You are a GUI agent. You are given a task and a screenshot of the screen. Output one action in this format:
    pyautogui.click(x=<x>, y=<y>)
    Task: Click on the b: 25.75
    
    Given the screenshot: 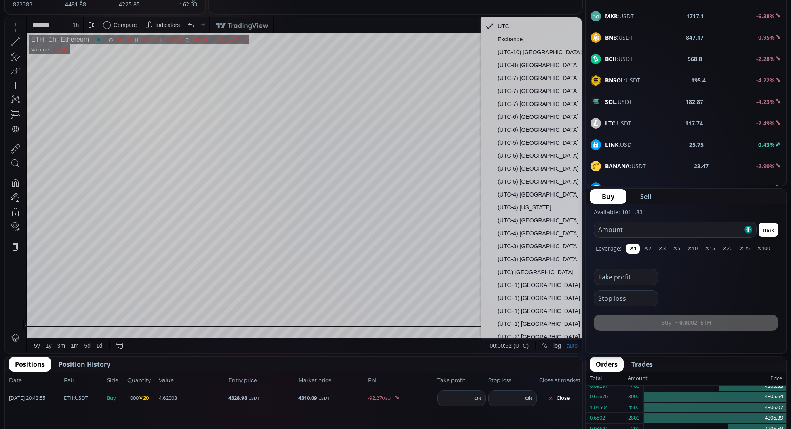 What is the action you would take?
    pyautogui.click(x=696, y=144)
    